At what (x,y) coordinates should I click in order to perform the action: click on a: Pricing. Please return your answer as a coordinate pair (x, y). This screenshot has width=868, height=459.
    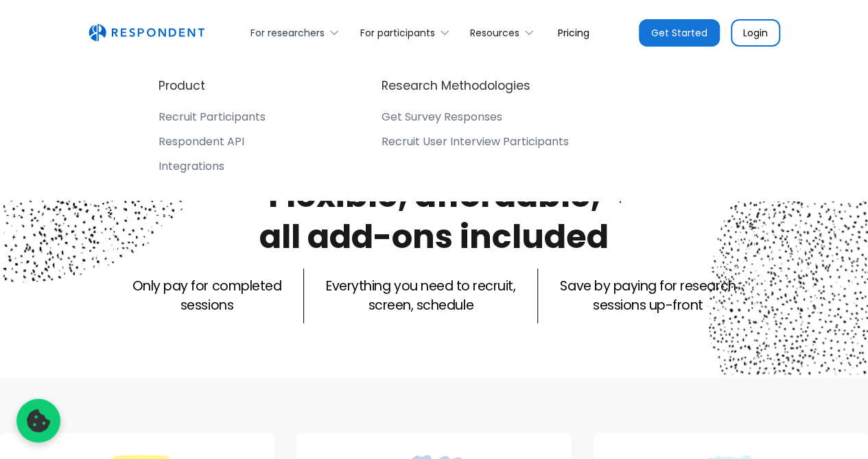
    Looking at the image, I should click on (574, 32).